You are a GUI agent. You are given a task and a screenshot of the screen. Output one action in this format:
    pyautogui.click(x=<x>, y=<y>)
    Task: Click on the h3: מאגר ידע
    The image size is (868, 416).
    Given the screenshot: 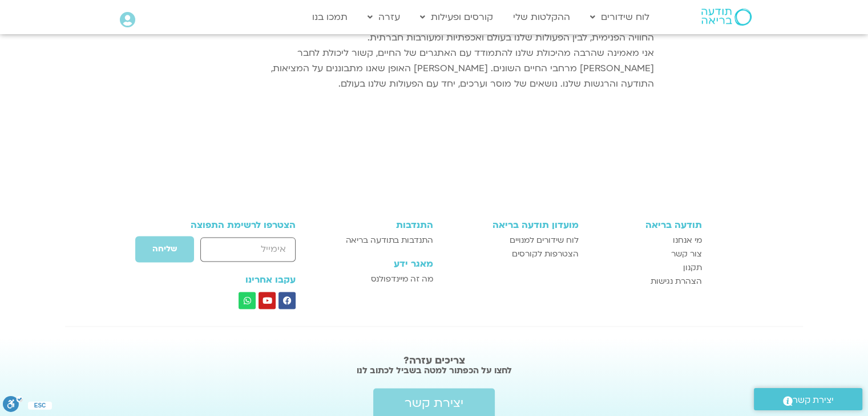 What is the action you would take?
    pyautogui.click(x=379, y=264)
    